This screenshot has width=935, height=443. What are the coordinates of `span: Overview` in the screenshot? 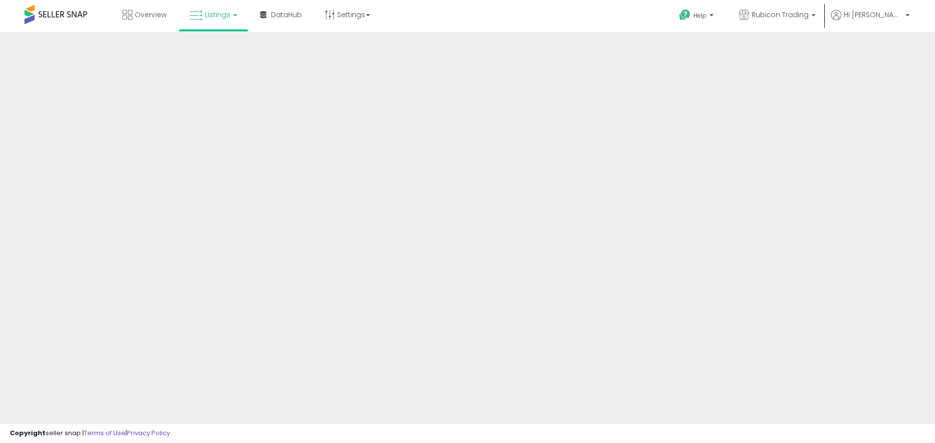 It's located at (150, 15).